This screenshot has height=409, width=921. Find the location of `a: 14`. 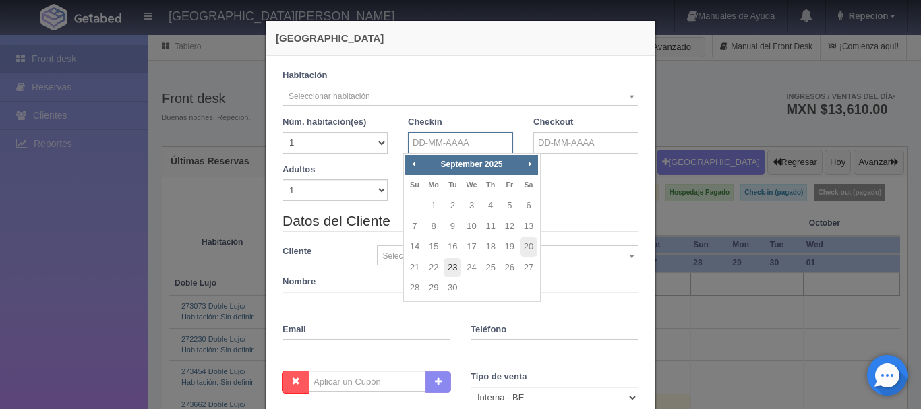

a: 14 is located at coordinates (415, 247).